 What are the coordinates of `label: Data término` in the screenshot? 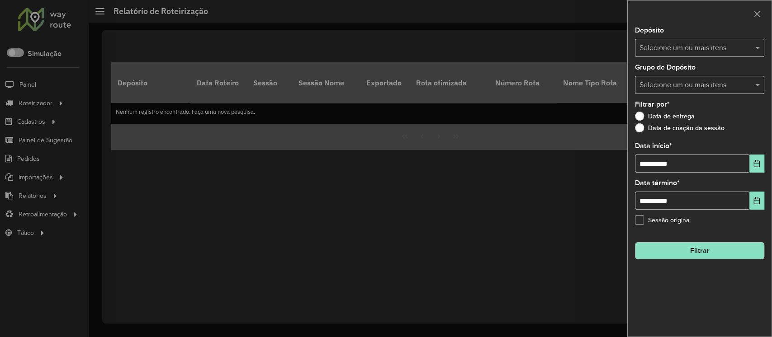 It's located at (657, 183).